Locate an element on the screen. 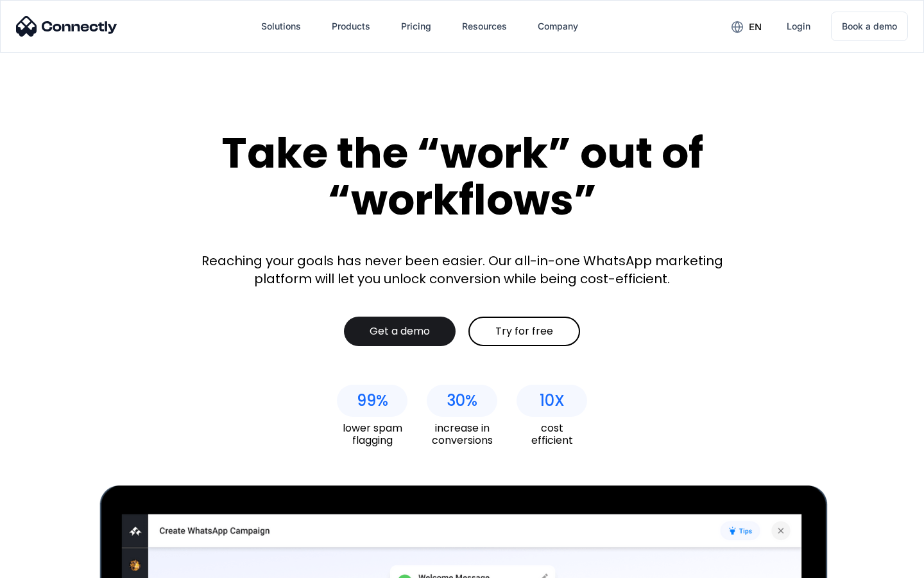 The width and height of the screenshot is (924, 578). div: Login is located at coordinates (798, 26).